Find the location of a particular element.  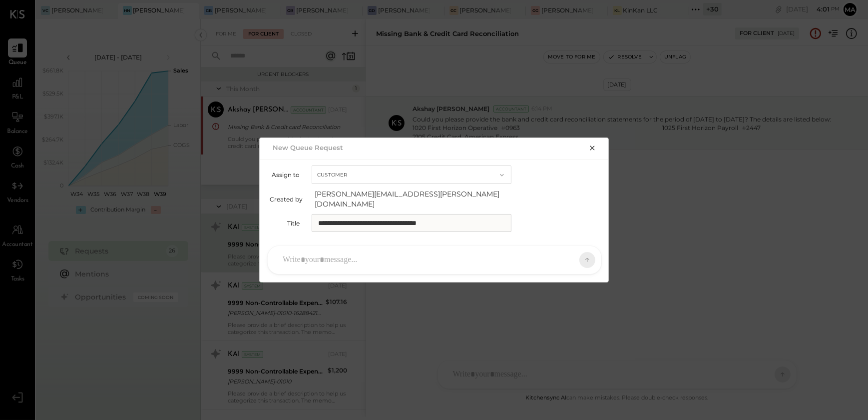

button: Customer is located at coordinates (412, 174).